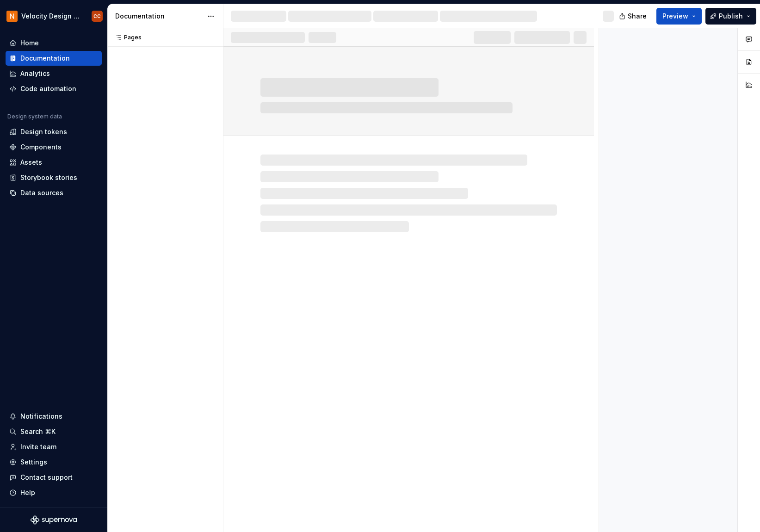  Describe the element at coordinates (97, 16) in the screenshot. I see `div: CC` at that location.